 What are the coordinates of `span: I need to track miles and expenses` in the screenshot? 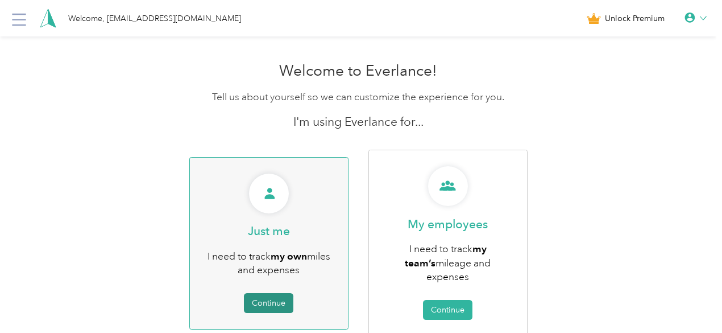 It's located at (269, 263).